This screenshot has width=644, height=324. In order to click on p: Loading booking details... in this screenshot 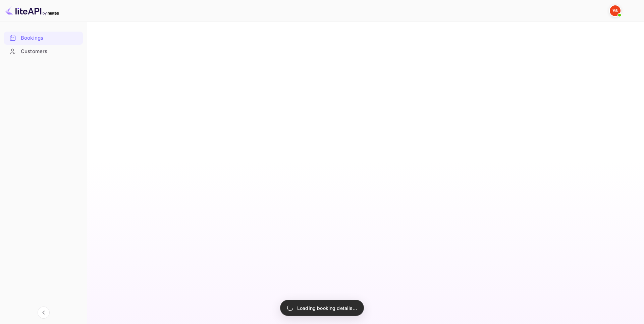, I will do `click(327, 308)`.